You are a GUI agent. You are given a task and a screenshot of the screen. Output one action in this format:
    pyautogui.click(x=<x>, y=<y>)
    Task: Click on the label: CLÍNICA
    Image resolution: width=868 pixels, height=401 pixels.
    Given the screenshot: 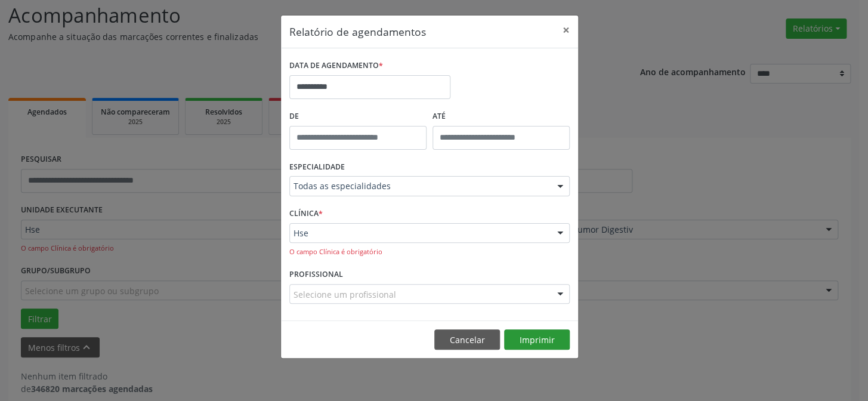 What is the action you would take?
    pyautogui.click(x=306, y=214)
    